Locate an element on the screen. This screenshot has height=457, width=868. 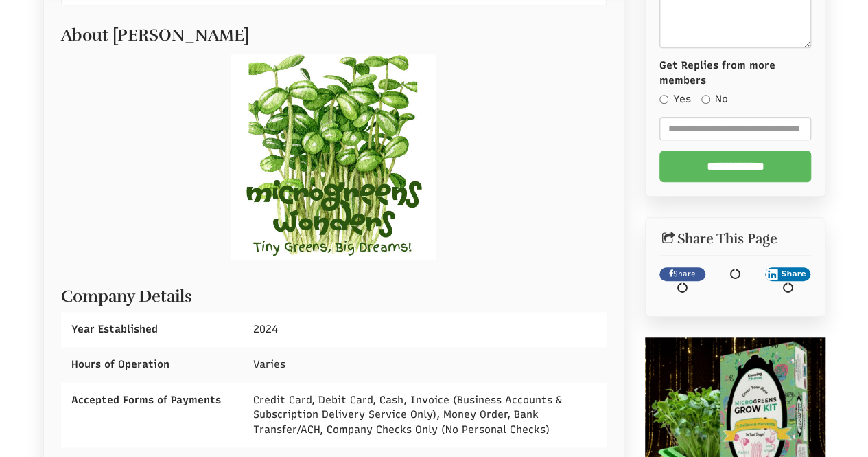
h2: Share This Page is located at coordinates (736, 239).